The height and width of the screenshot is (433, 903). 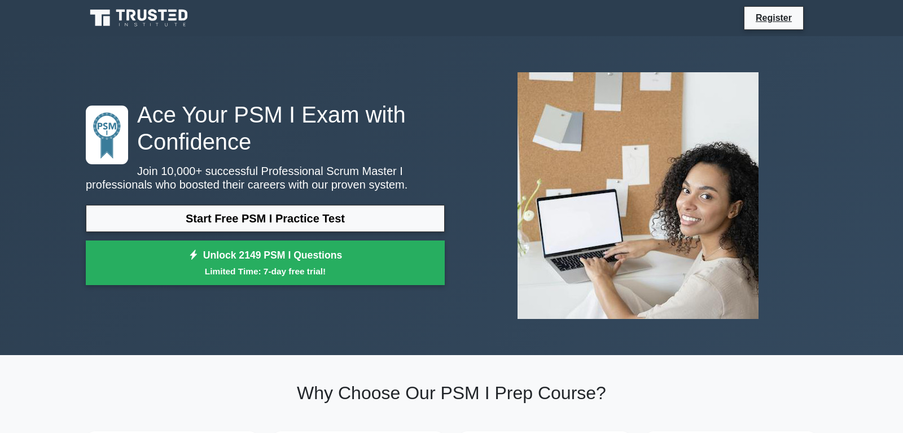 I want to click on h2: Why Choose Our PSM I Prep Course?, so click(x=452, y=393).